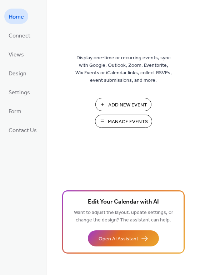 This screenshot has width=200, height=275. Describe the element at coordinates (127, 105) in the screenshot. I see `span: Add New Event` at that location.